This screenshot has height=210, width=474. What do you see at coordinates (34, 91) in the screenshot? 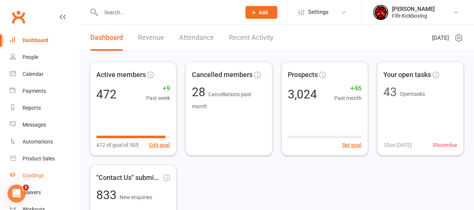
I see `div: Payments` at bounding box center [34, 91].